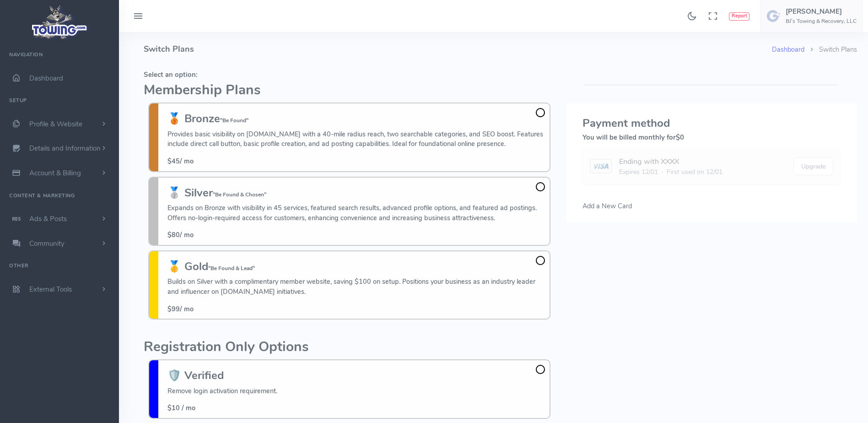  Describe the element at coordinates (48, 219) in the screenshot. I see `span: Ads & Posts` at that location.